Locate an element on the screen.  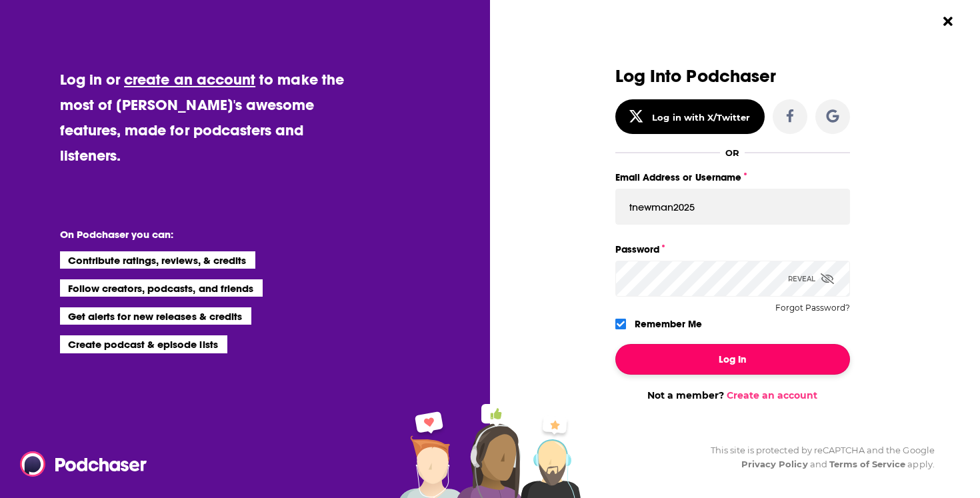
label: Password is located at coordinates (733, 249).